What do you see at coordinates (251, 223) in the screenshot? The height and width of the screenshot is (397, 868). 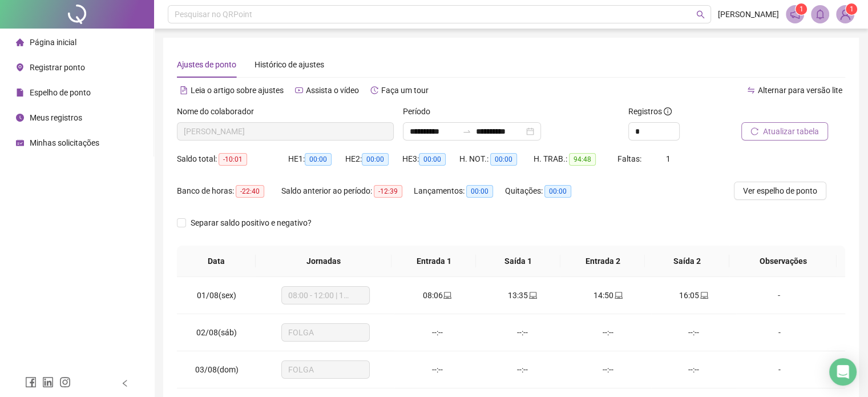 I see `span: Separar saldo positivo e negativo?` at bounding box center [251, 223].